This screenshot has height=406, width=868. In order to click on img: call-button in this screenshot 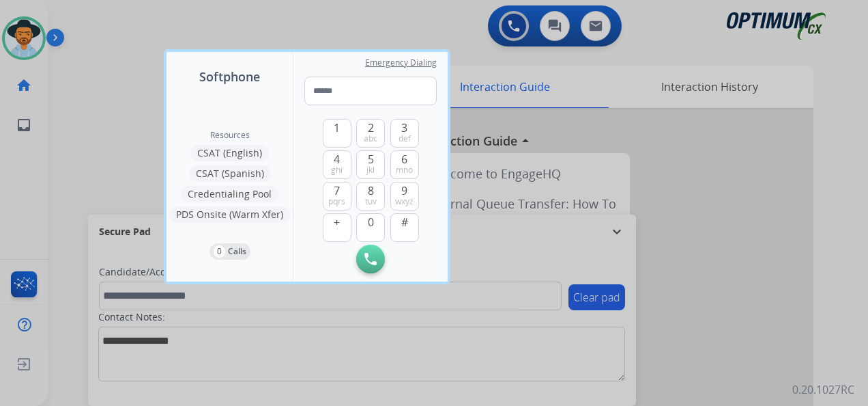, I will do `click(371, 259)`.